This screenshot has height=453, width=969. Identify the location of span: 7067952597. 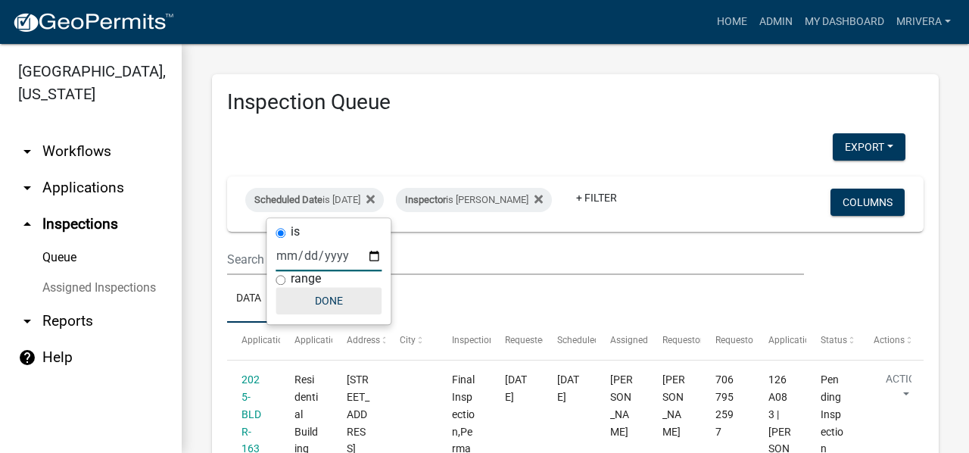
(725, 405).